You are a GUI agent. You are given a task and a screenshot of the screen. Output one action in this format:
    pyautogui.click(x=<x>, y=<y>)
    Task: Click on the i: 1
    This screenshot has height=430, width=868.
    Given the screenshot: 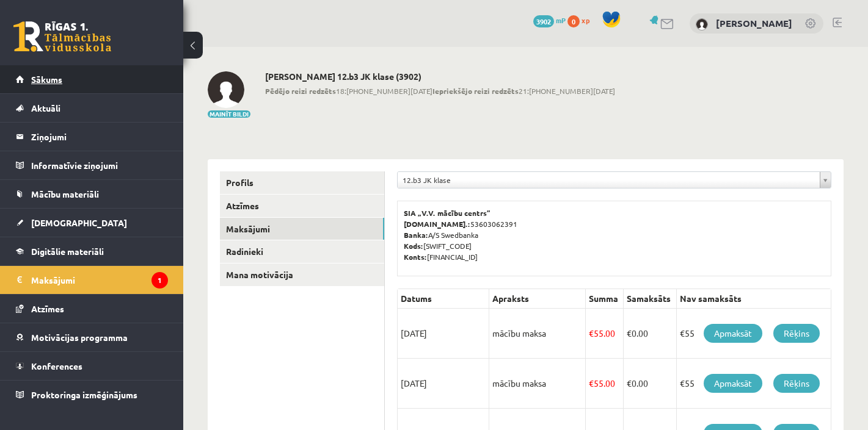 What is the action you would take?
    pyautogui.click(x=159, y=280)
    